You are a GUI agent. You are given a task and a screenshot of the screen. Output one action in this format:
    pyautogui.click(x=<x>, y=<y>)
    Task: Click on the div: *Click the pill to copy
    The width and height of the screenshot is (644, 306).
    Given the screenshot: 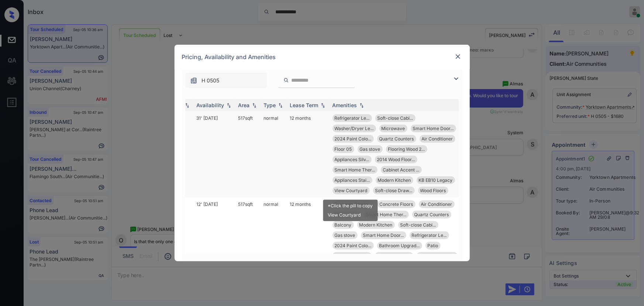 What is the action you would take?
    pyautogui.click(x=351, y=205)
    